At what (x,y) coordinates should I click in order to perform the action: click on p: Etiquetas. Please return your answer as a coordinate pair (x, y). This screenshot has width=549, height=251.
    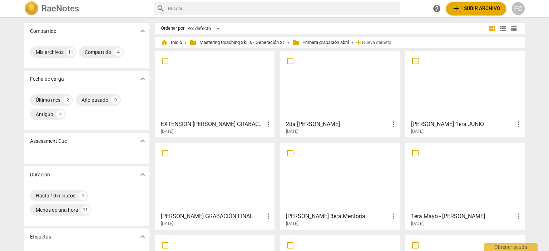
    Looking at the image, I should click on (40, 237).